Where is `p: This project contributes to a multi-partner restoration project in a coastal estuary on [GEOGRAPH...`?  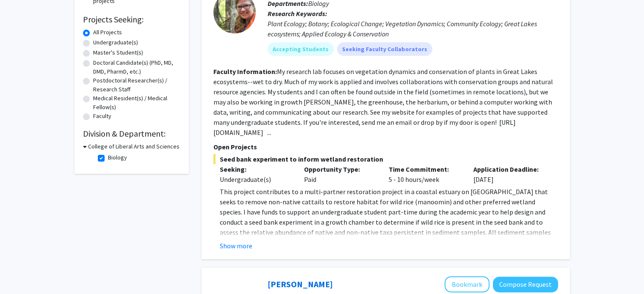
p: This project contributes to a multi-partner restoration project in a coastal estuary on [GEOGRAPH... is located at coordinates (388, 232).